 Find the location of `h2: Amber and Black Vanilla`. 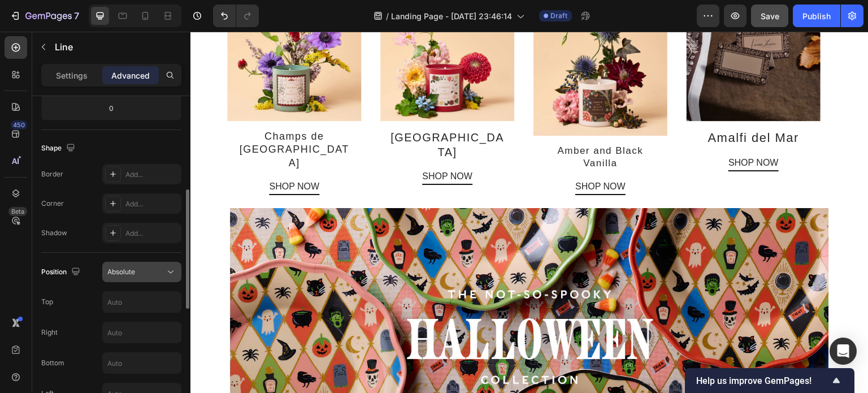

h2: Amber and Black Vanilla is located at coordinates (410, 126).